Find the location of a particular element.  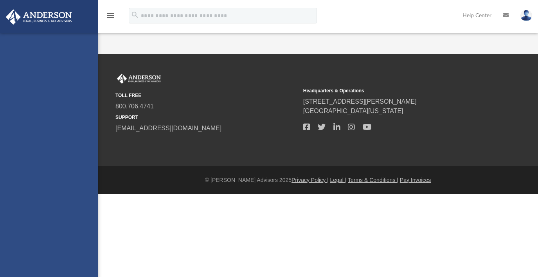

a: Pay Invoices is located at coordinates (415, 180).